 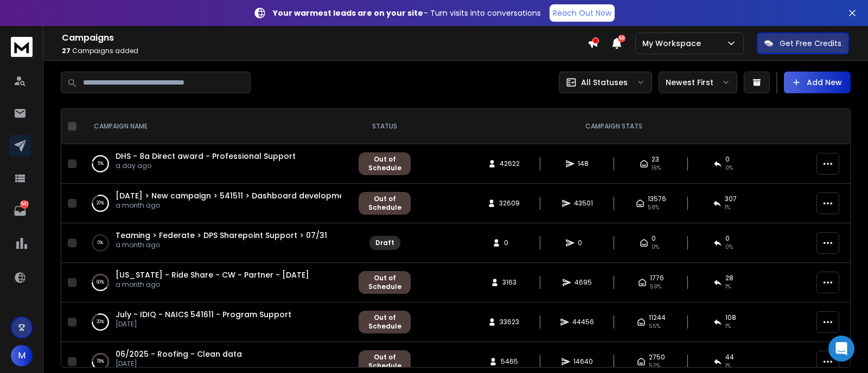 What do you see at coordinates (324, 51) in the screenshot?
I see `p: Campaigns added` at bounding box center [324, 51].